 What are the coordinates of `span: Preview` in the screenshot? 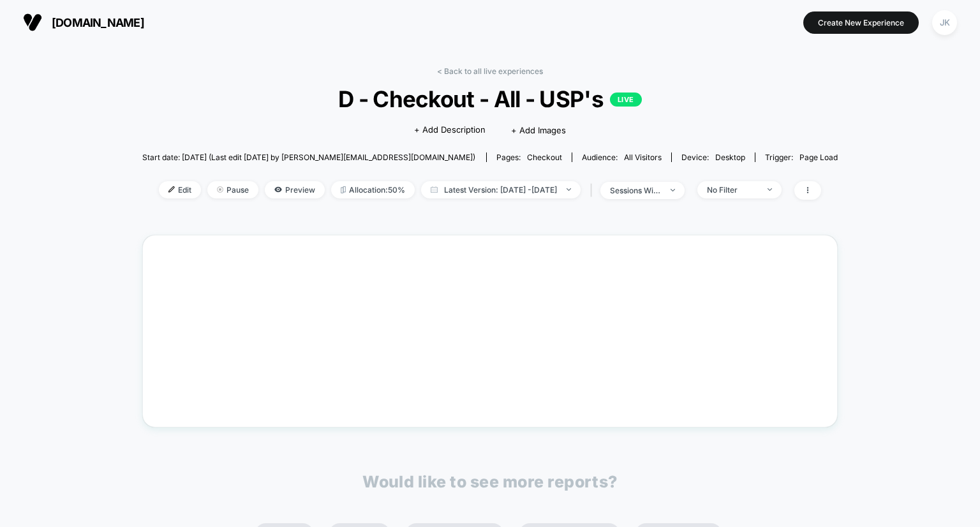 It's located at (295, 190).